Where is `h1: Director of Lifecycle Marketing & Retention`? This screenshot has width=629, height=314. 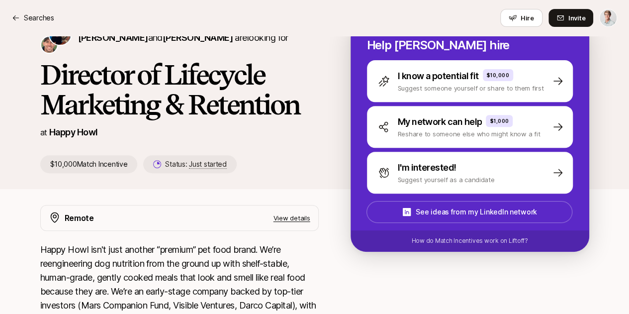
h1: Director of Lifecycle Marketing & Retention is located at coordinates (179, 89).